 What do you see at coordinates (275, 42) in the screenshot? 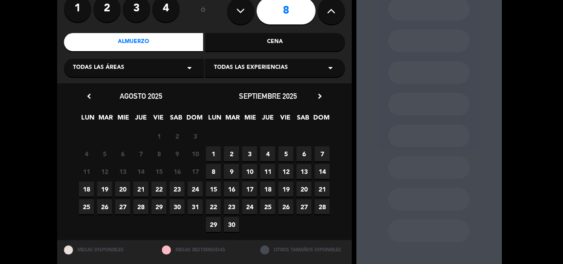
I see `div: Cena` at bounding box center [275, 42].